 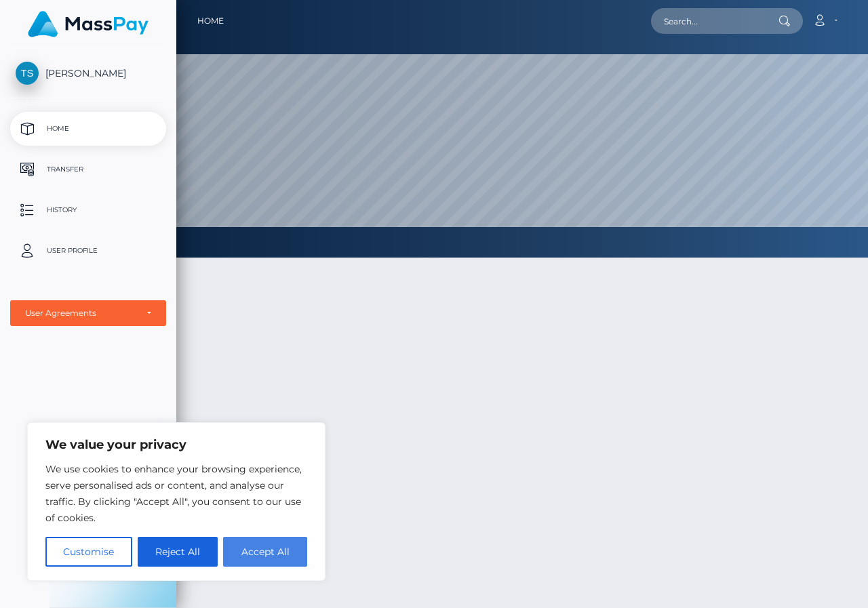 I want to click on p: We use cookies to enhance your browsing experience, serve personalised ads or content, and analys..., so click(x=176, y=493).